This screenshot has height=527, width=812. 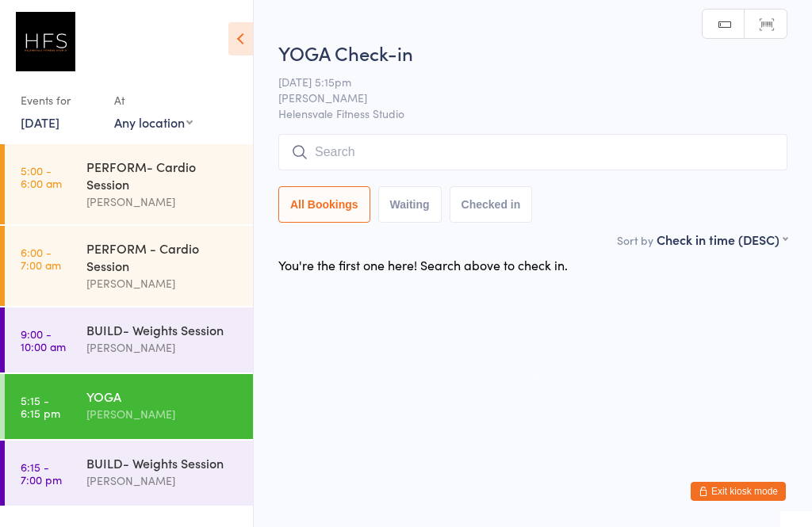 What do you see at coordinates (533, 153) in the screenshot?
I see `input: Search` at bounding box center [533, 153].